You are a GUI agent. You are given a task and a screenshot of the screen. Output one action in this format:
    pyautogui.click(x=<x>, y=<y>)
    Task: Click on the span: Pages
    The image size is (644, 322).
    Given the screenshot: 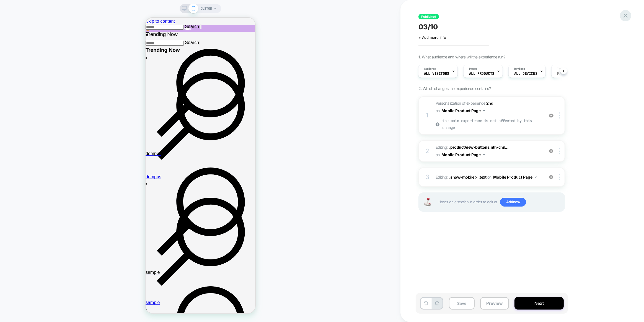 What is the action you would take?
    pyautogui.click(x=473, y=69)
    